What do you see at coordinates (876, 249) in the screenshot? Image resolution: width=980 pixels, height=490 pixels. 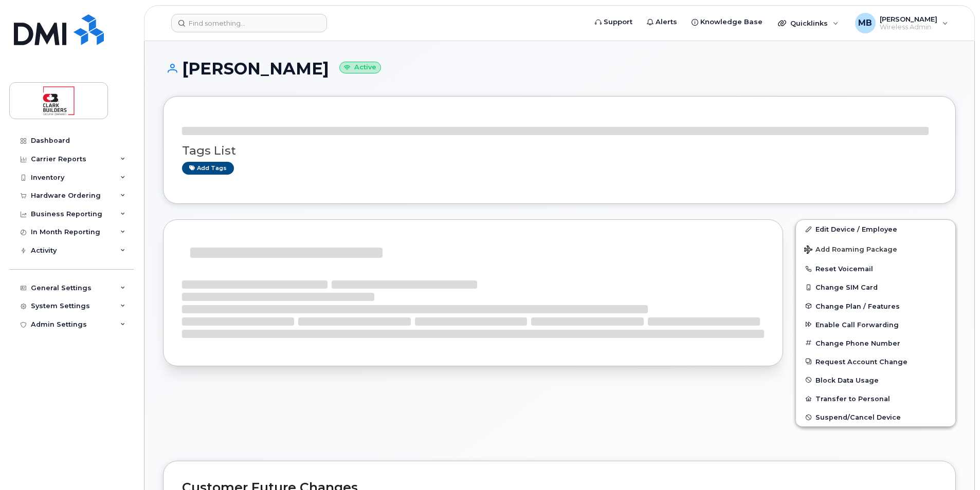 I see `button: Add Roaming Package` at bounding box center [876, 249].